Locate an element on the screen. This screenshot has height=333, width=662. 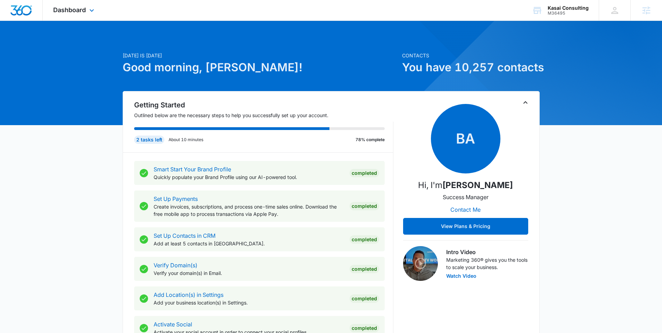
h2: Getting Started is located at coordinates (264, 105).